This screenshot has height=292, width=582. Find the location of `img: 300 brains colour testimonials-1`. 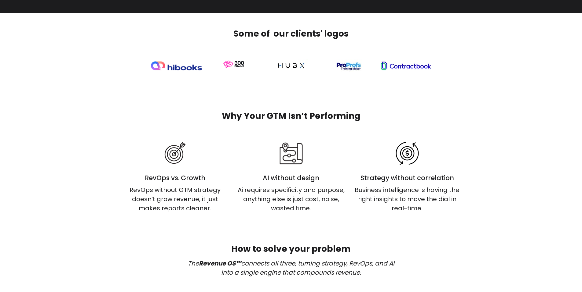

img: 300 brains colour testimonials-1 is located at coordinates (234, 66).